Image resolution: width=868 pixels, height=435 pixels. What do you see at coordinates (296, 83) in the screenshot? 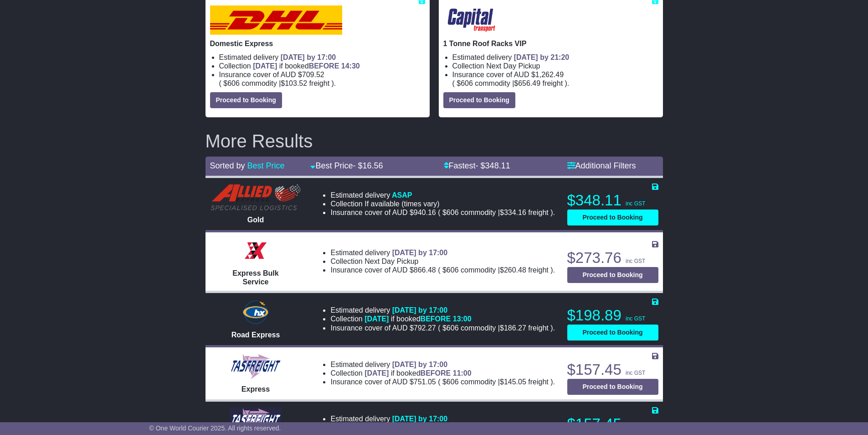
I see `span: 103.52` at bounding box center [296, 83].